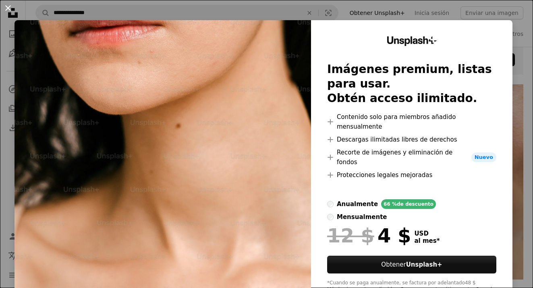  I want to click on span: Nuevo, so click(484, 157).